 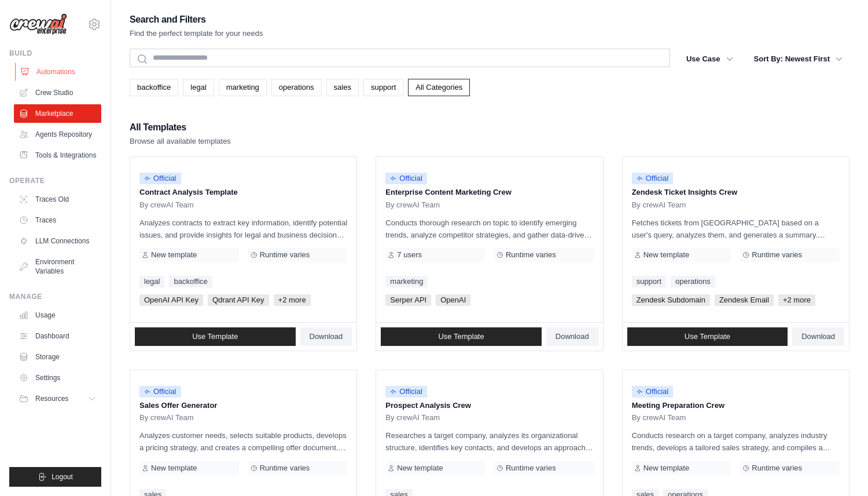 What do you see at coordinates (409, 255) in the screenshot?
I see `span: 7 users` at bounding box center [409, 255].